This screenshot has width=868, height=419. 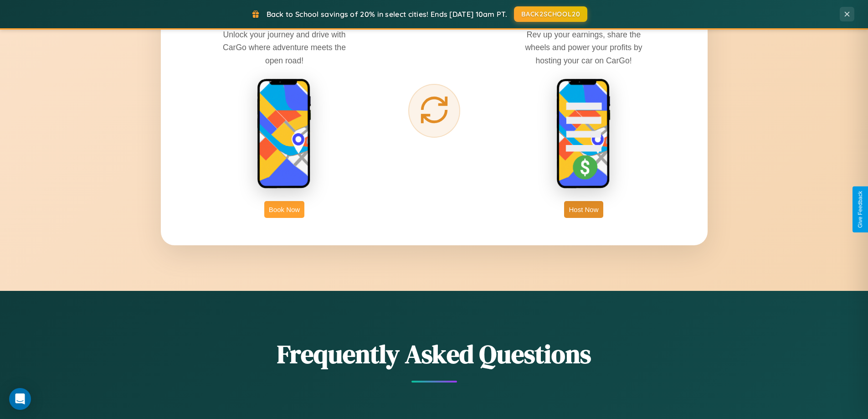 What do you see at coordinates (284, 47) in the screenshot?
I see `p: Unlock your journey and drive with CarGo where adventure meets the open road!` at bounding box center [284, 47].